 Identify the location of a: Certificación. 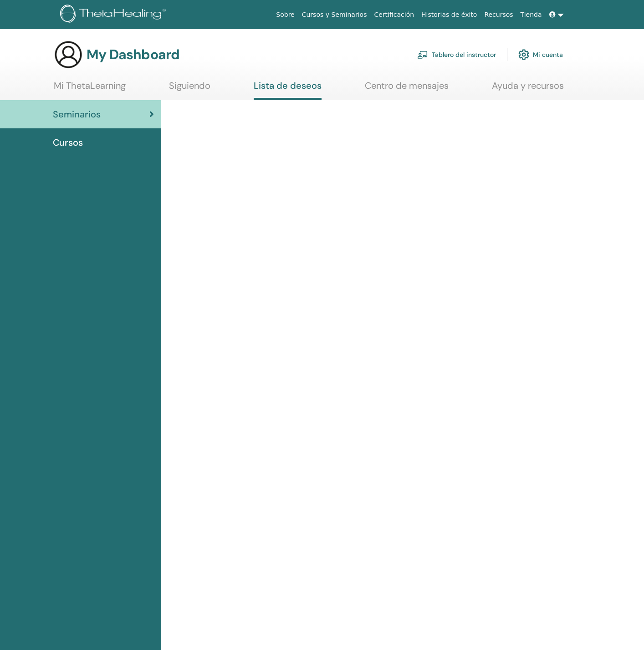
(393, 15).